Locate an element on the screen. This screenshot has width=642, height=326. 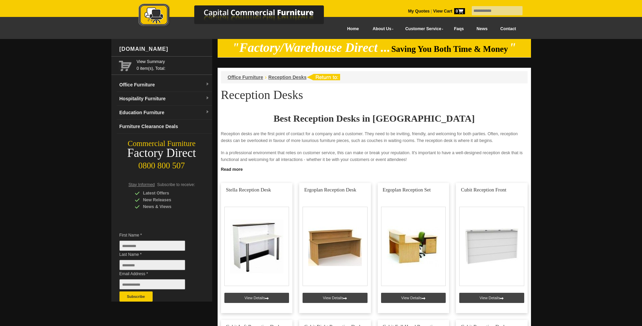
a: Reception Desks is located at coordinates (288, 77).